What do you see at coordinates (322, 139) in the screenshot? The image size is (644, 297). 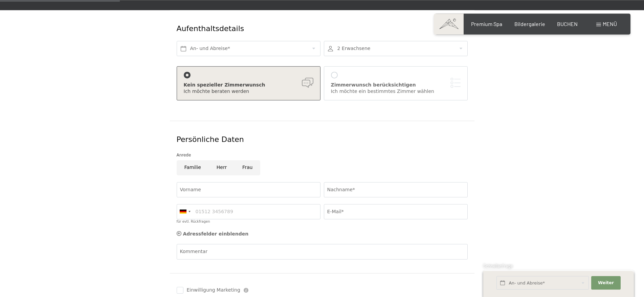 I see `div: Persönliche Daten` at bounding box center [322, 139].